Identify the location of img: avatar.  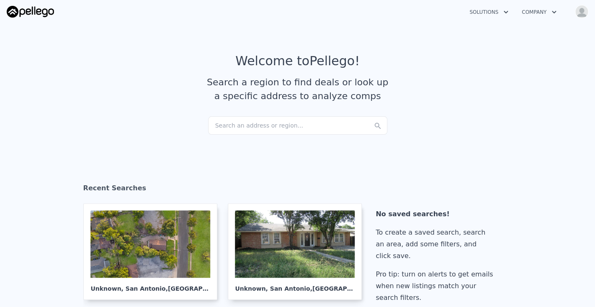
(582, 12).